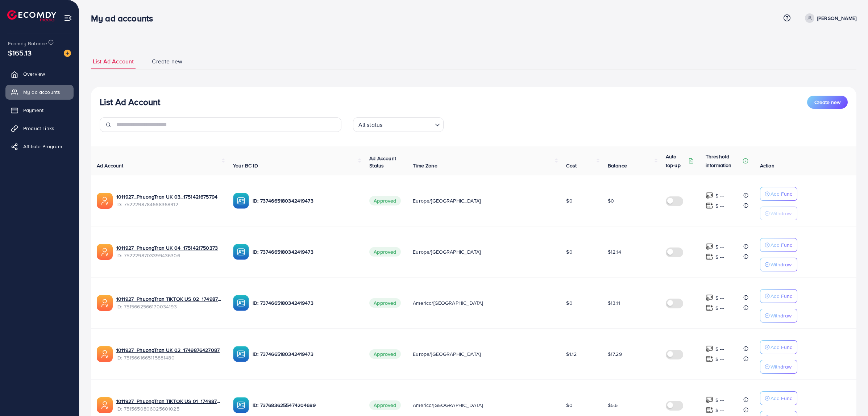 The image size is (868, 416). What do you see at coordinates (169, 404) in the screenshot?
I see `div: <span class='underline'>1011927_PhuongTran TIKTOK US 01_1749873828056</span></br>7515650806025601025` at bounding box center [169, 404].